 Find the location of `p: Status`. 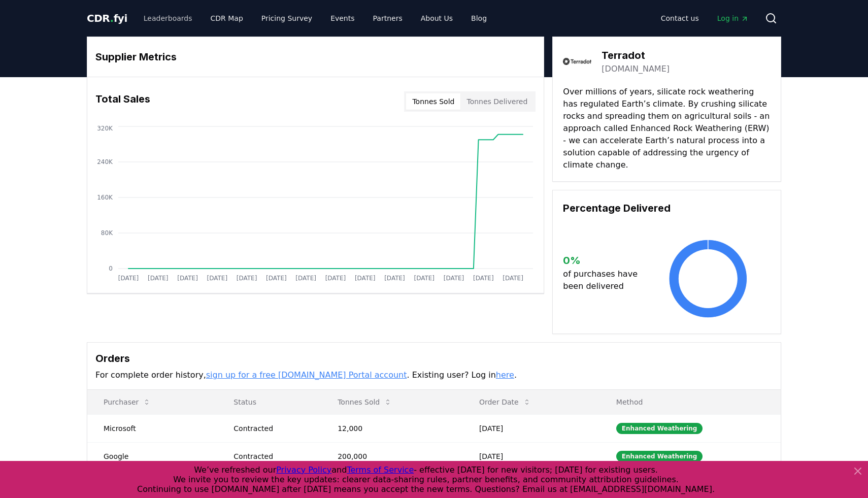

p: Status is located at coordinates (269, 402).